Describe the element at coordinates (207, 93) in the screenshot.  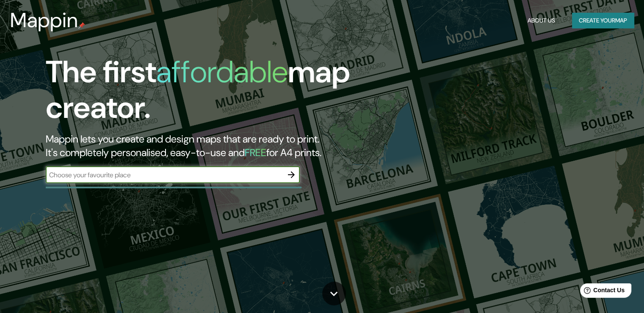
I see `h1: The first map creator.` at that location.